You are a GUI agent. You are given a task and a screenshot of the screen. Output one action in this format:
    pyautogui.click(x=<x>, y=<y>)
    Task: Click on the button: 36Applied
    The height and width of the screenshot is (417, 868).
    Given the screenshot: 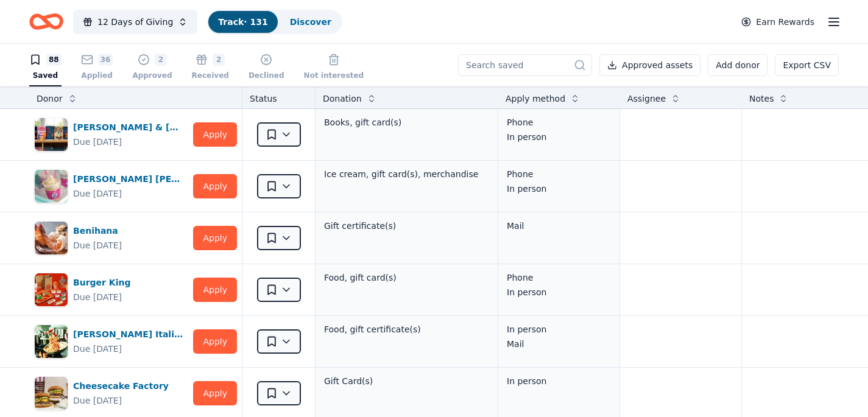 What is the action you would take?
    pyautogui.click(x=97, y=67)
    